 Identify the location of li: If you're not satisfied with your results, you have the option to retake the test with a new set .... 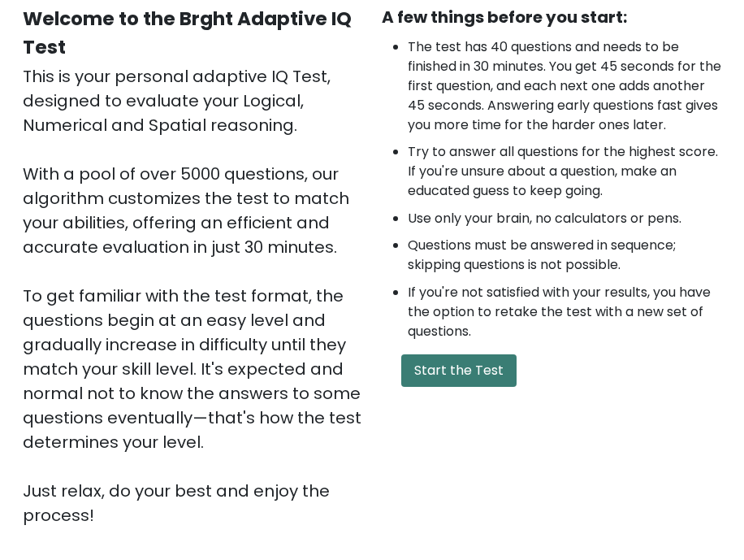
(564, 312).